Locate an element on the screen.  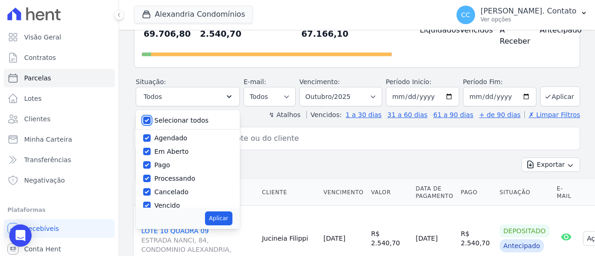
a: 1 a 30 dias is located at coordinates (363, 115).